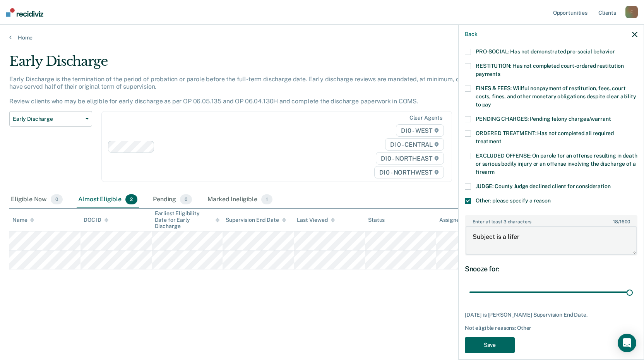 The height and width of the screenshot is (360, 644). Describe the element at coordinates (426, 118) in the screenshot. I see `div: Clear agents` at that location.